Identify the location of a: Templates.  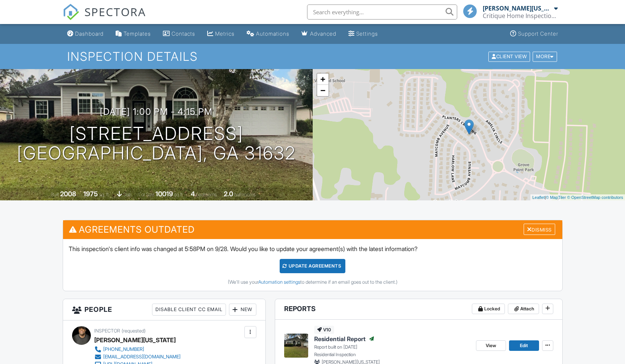
(133, 34).